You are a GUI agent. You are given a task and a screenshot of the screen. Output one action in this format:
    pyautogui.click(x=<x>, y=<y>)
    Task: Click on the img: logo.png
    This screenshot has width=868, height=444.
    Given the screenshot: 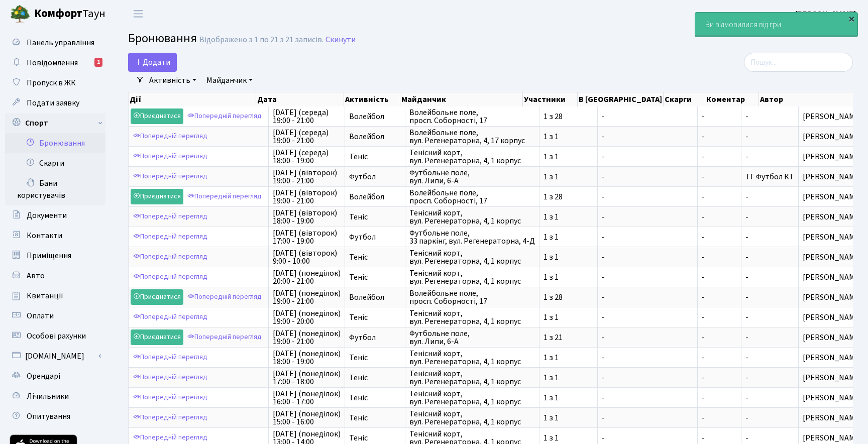 What is the action you would take?
    pyautogui.click(x=20, y=14)
    